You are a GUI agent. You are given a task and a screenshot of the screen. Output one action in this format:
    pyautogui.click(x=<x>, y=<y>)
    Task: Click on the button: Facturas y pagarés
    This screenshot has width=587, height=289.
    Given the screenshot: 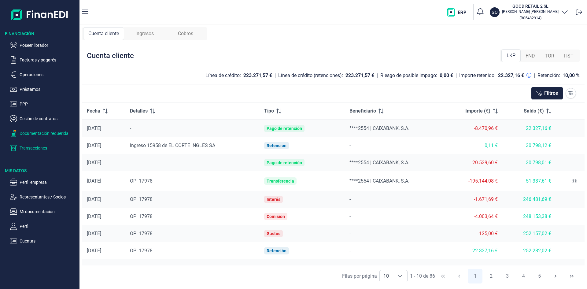 What is the action you would take?
    pyautogui.click(x=43, y=60)
    